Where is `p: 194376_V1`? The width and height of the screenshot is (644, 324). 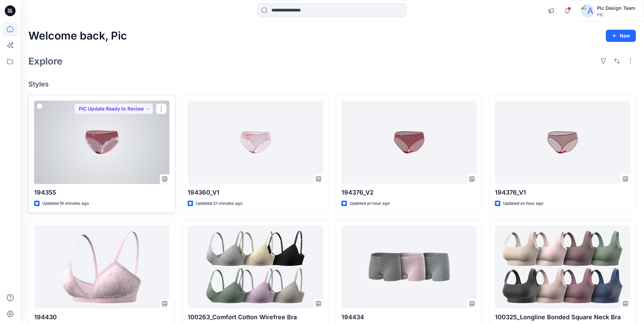 p: 194376_V1 is located at coordinates (563, 193).